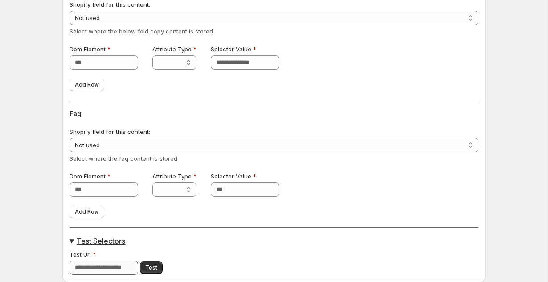 The image size is (548, 282). Describe the element at coordinates (141, 31) in the screenshot. I see `span: Select where the below fold copy content is stored` at that location.